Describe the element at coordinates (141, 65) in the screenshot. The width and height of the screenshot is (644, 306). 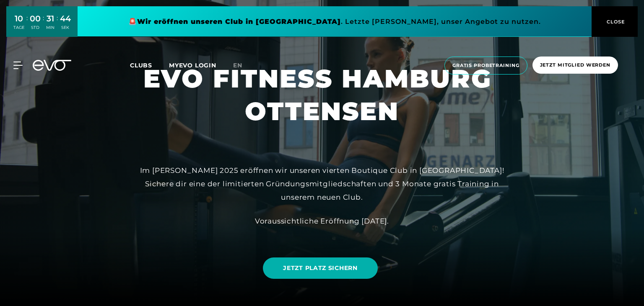
I see `span: Clubs` at that location.